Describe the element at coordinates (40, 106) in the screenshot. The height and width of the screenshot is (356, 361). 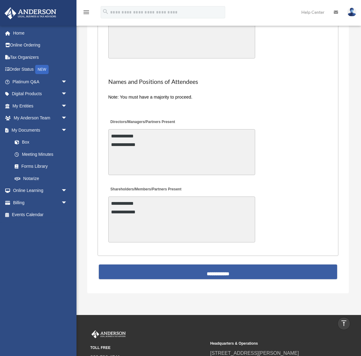
I see `a: My Entitiesarrow_drop_down` at that location.